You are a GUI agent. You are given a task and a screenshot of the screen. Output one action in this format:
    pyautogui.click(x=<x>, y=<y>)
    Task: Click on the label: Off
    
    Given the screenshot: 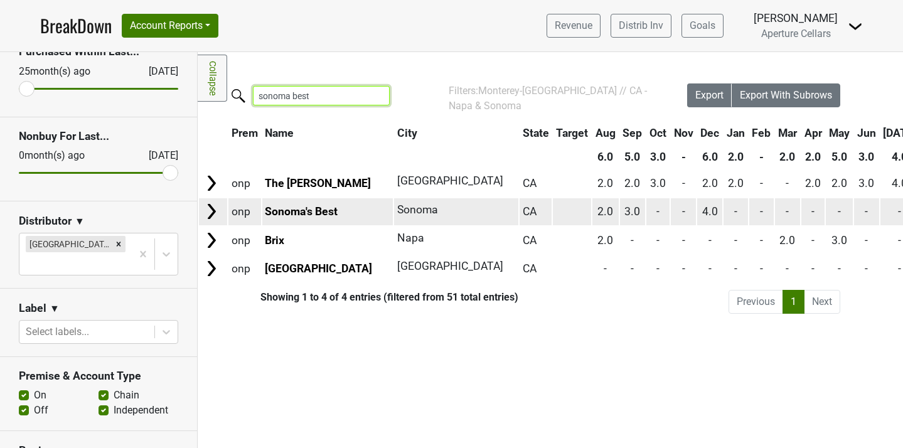 What is the action you would take?
    pyautogui.click(x=41, y=410)
    